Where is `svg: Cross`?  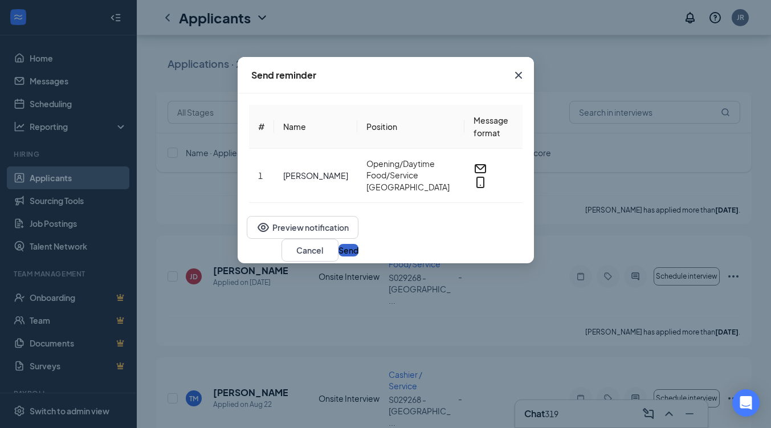
svg: Cross is located at coordinates (519, 75).